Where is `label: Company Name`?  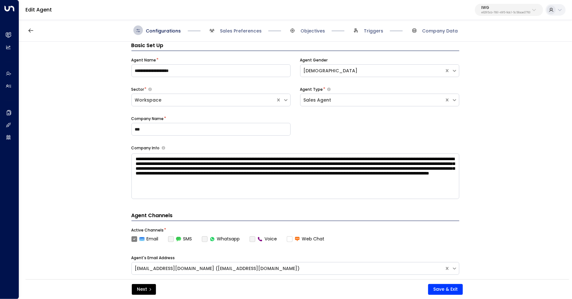
label: Company Name is located at coordinates (148, 119).